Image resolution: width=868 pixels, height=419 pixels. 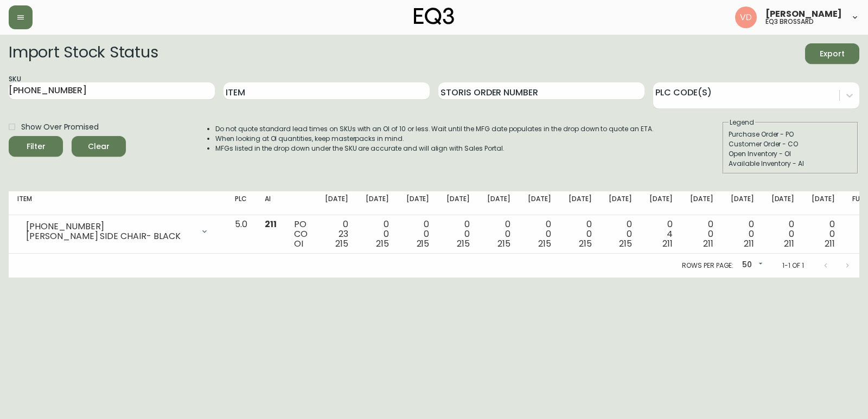 I want to click on div: 0 4, so click(x=661, y=234).